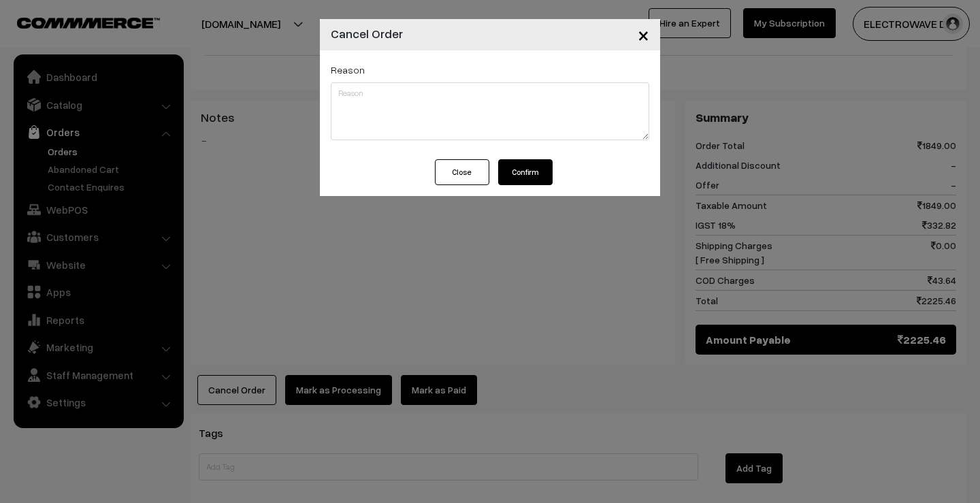 The height and width of the screenshot is (503, 980). I want to click on button: Confirm, so click(526, 172).